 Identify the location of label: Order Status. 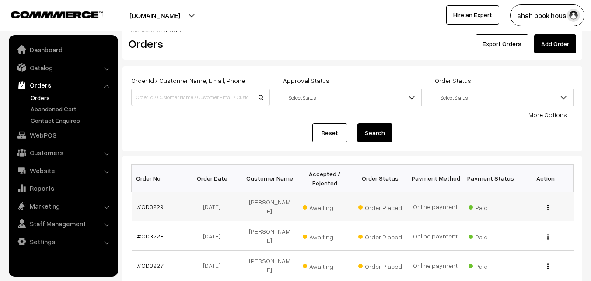
(453, 80).